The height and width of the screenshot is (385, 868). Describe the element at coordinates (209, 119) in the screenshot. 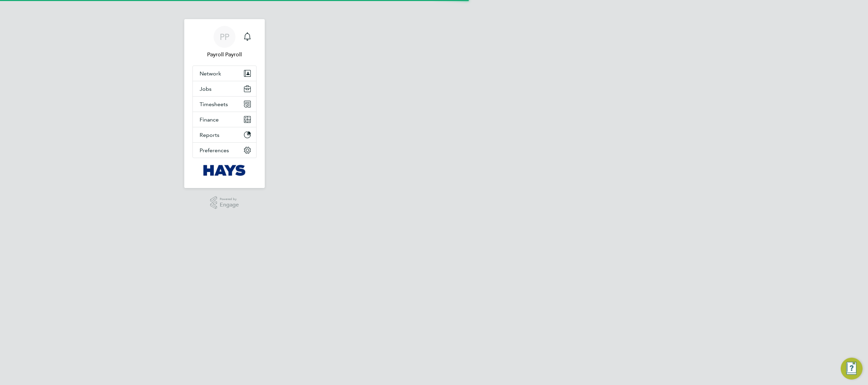

I see `span: Finance` at that location.